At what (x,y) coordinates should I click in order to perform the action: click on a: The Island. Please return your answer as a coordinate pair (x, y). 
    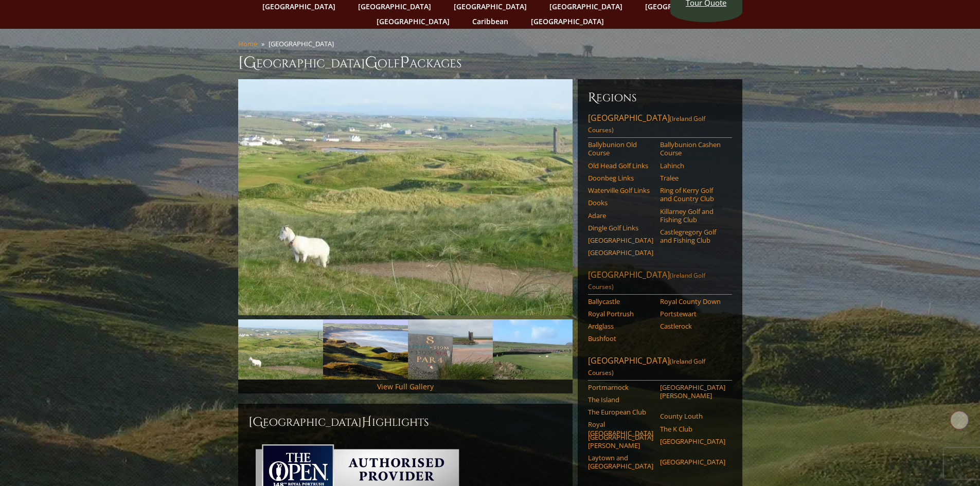
    Looking at the image, I should click on (620, 400).